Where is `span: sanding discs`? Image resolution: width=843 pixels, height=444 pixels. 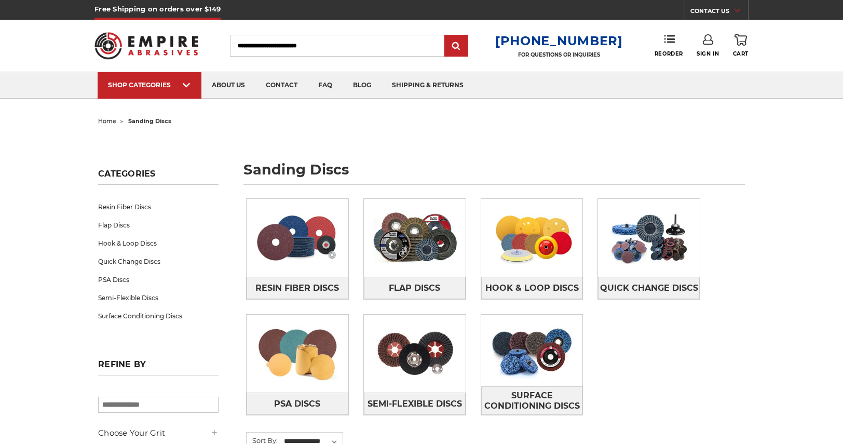 span: sanding discs is located at coordinates (149, 121).